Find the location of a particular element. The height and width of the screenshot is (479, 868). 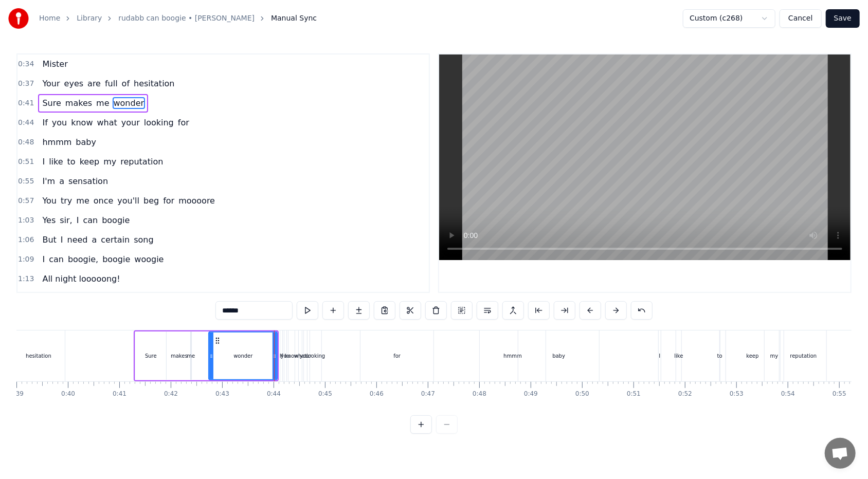

span: 1:13 is located at coordinates (26, 279).